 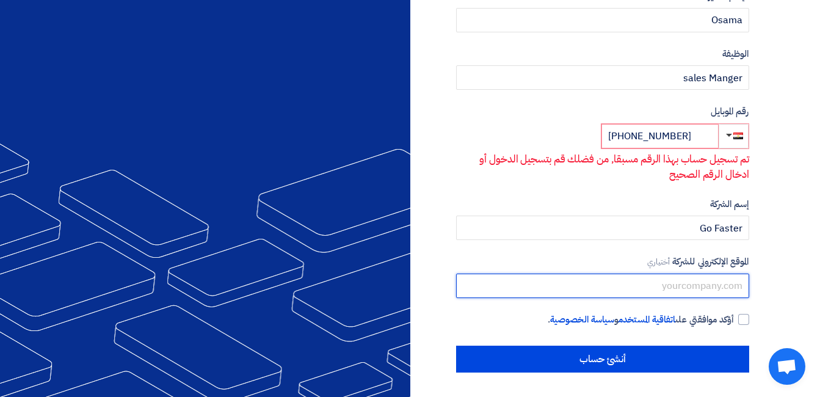 What do you see at coordinates (602, 359) in the screenshot?
I see `input: أنشئ حساب` at bounding box center [602, 359].